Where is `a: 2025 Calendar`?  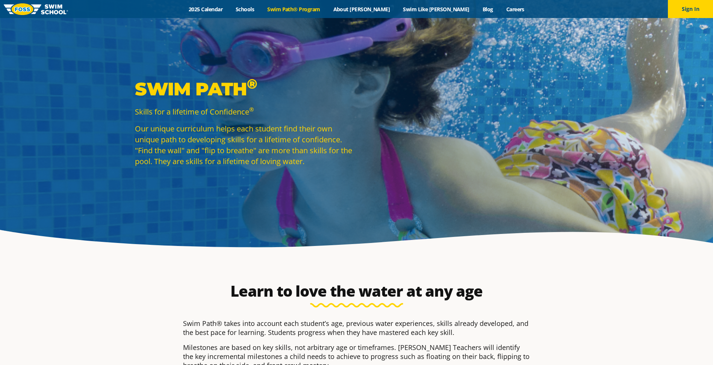
a: 2025 Calendar is located at coordinates (206, 9).